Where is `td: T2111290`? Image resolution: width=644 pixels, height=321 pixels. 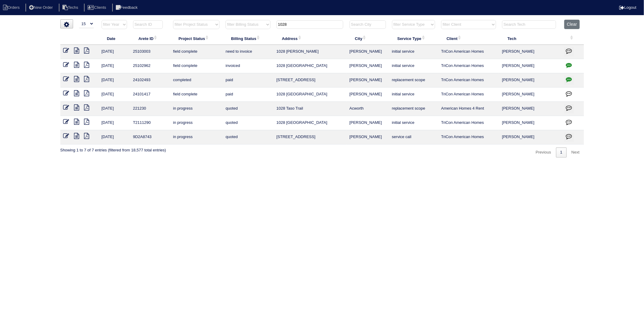 td: T2111290 is located at coordinates (150, 123).